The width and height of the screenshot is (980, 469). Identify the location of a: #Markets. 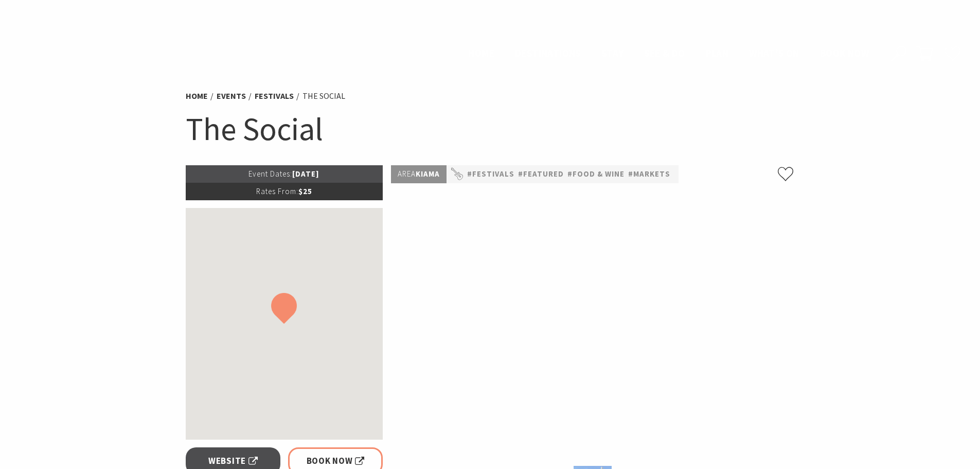
(649, 174).